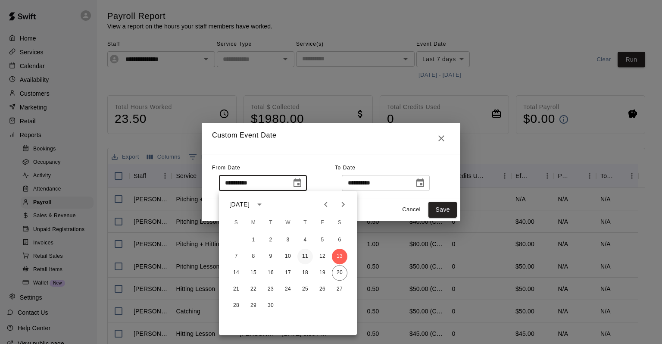 The height and width of the screenshot is (344, 662). Describe the element at coordinates (297, 183) in the screenshot. I see `button: Choose date, selected date is Sep 13, 2025` at that location.